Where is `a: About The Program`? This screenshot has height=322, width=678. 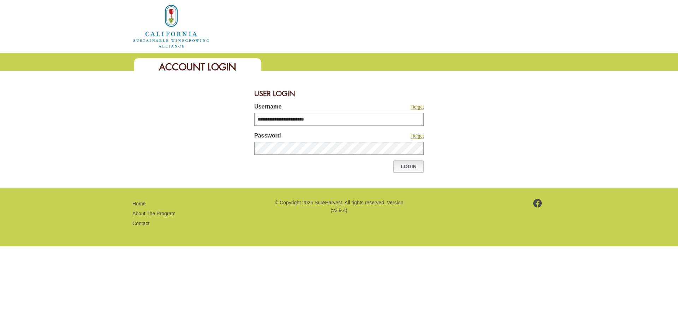
a: About The Program is located at coordinates (154, 213).